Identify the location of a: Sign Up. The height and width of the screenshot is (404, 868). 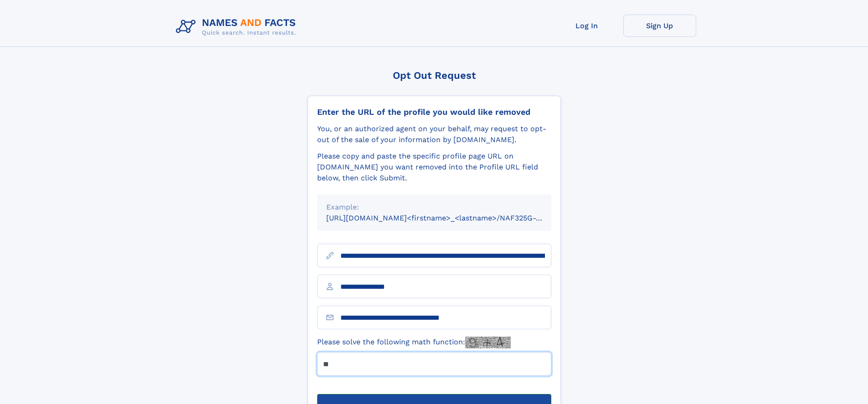
(660, 26).